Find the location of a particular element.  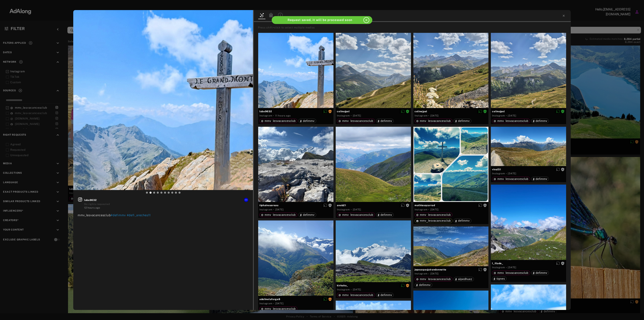

time: 2025-07-25T13:46:32.000Z is located at coordinates (512, 267).